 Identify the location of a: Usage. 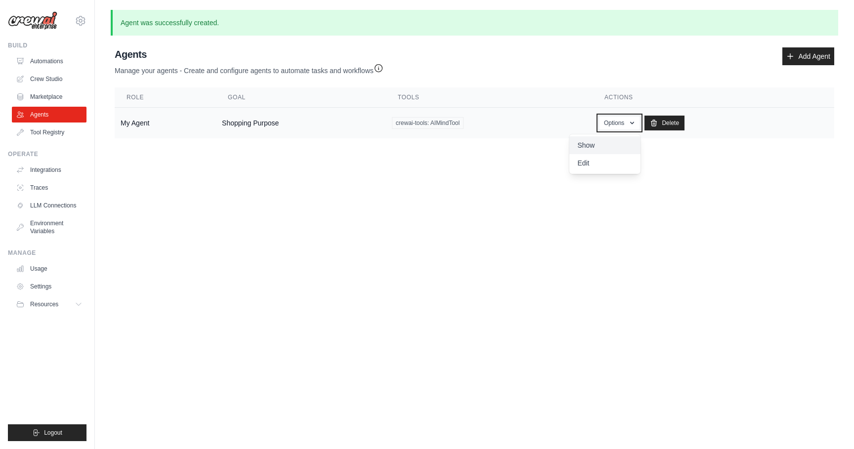
(49, 269).